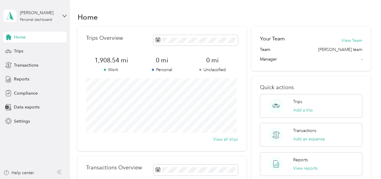 The image size is (381, 179). I want to click on div: Help center, so click(19, 173).